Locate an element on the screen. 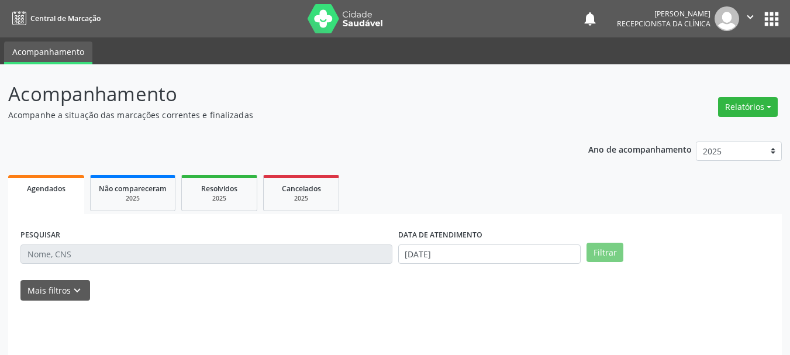 This screenshot has width=790, height=355. a: Central de Marcação is located at coordinates (54, 18).